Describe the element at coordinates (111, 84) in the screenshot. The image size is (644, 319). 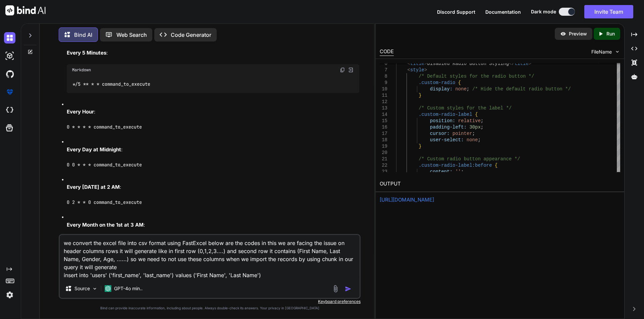
I see `code: * * * command execute` at that location.